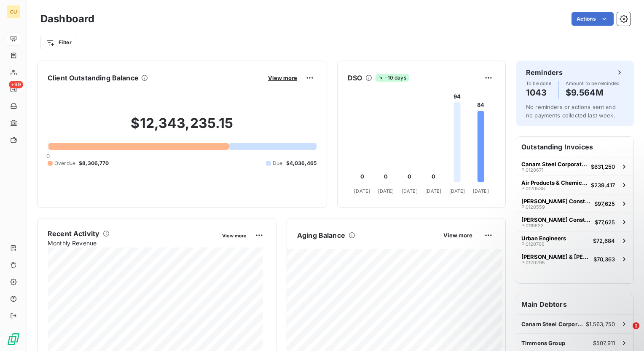  Describe the element at coordinates (182, 127) in the screenshot. I see `h2: $12,343,235.15` at that location.